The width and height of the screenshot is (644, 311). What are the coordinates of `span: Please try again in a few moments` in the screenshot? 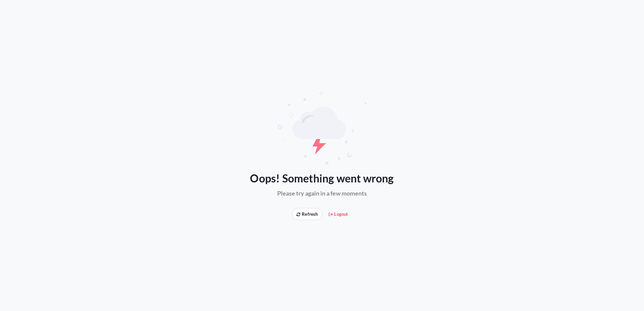 It's located at (322, 193).